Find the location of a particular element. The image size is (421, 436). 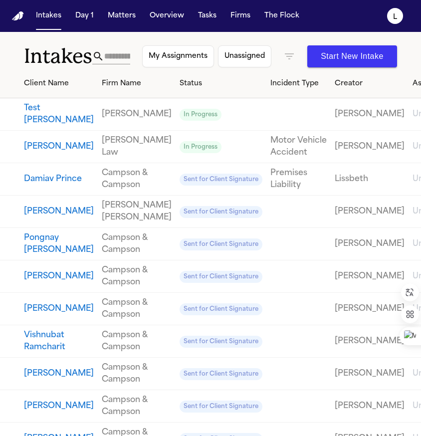

img: Finch Logo is located at coordinates (18, 16).